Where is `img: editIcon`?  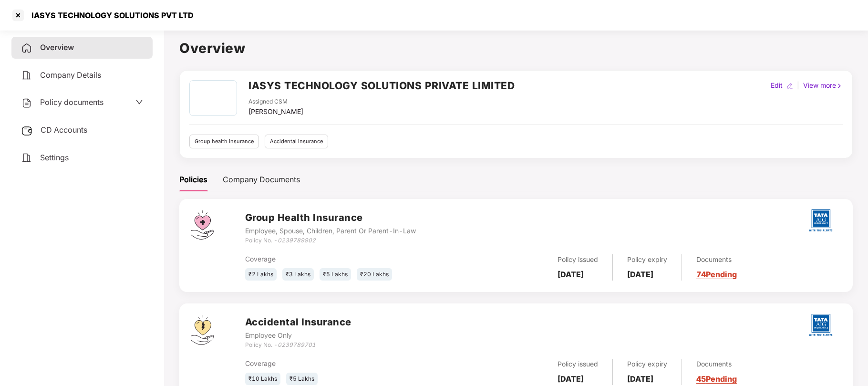
img: editIcon is located at coordinates (790, 86).